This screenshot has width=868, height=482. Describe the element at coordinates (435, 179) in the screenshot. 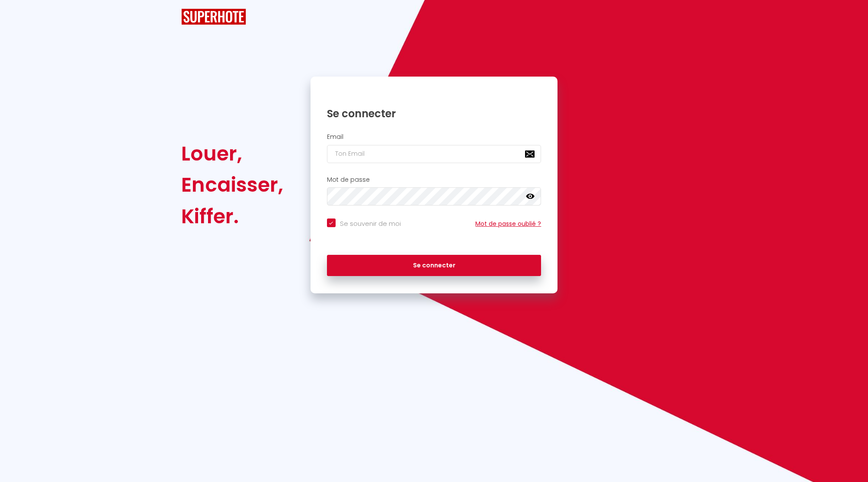

I see `h2: Mot de passe` at that location.